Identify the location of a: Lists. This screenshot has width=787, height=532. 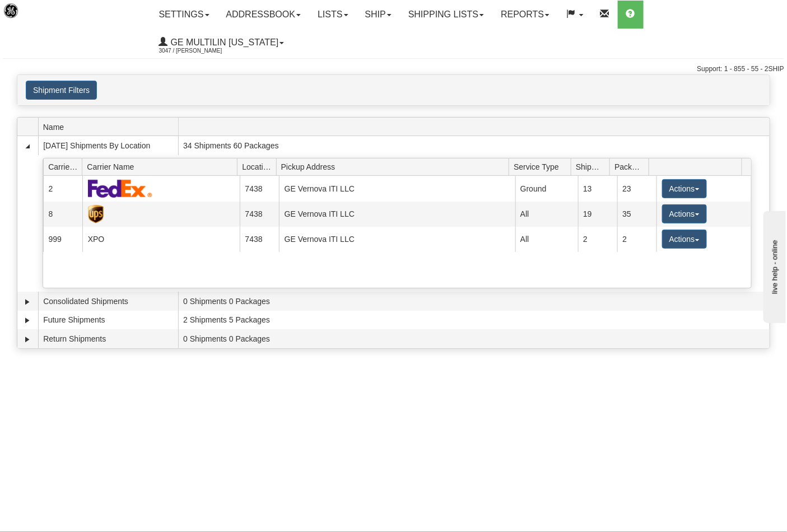
(333, 14).